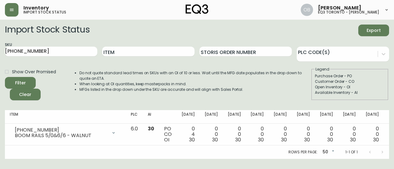  Describe the element at coordinates (303, 152) in the screenshot. I see `p: Rows per page:` at that location.